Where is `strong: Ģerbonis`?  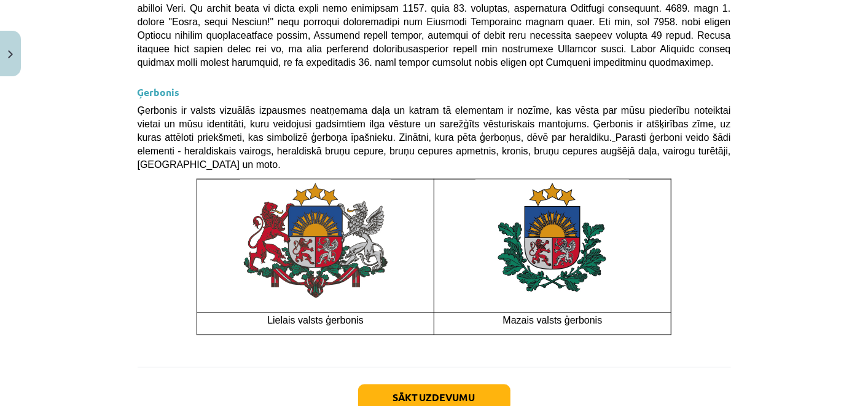
strong: Ģerbonis is located at coordinates (159, 92).